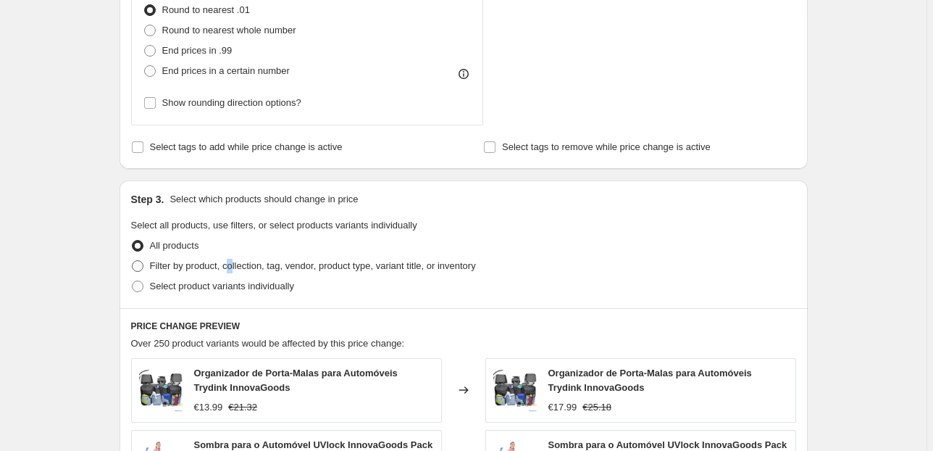 This screenshot has width=933, height=451. Describe the element at coordinates (563, 407) in the screenshot. I see `div: €17.99` at that location.